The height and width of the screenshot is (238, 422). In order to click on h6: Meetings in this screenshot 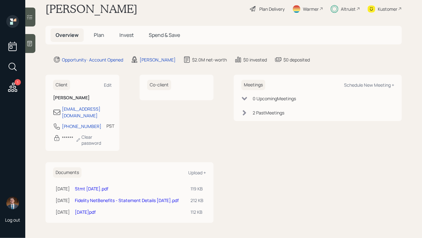, I will do `click(253, 85)`.